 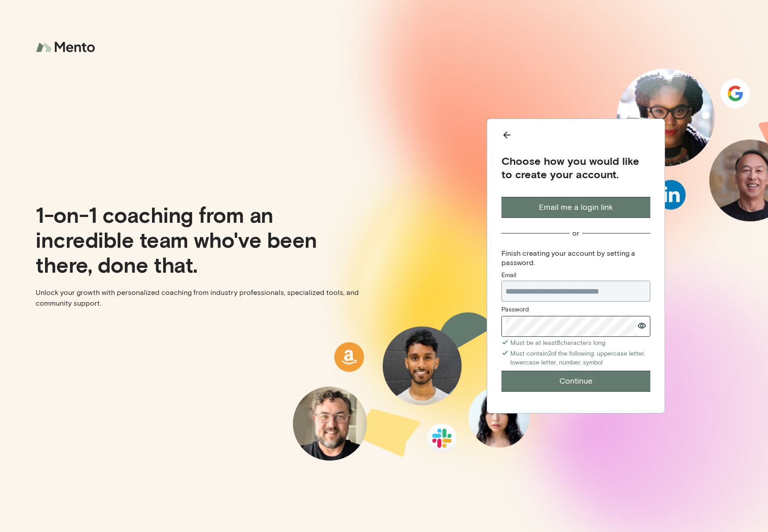 What do you see at coordinates (576, 136) in the screenshot?
I see `button: Back` at bounding box center [576, 136].